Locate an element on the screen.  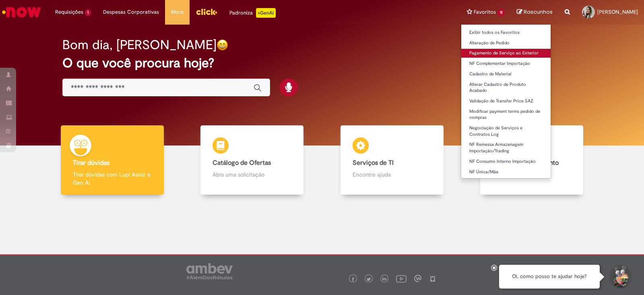
div: Padroniza is located at coordinates (252, 13).